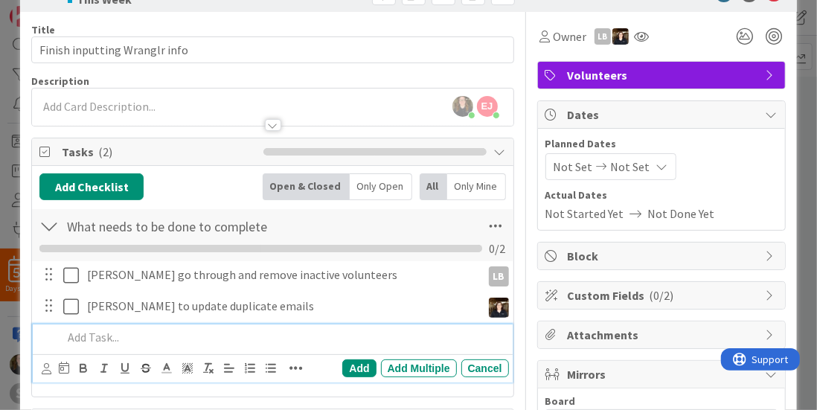 The image size is (817, 410). What do you see at coordinates (560, 401) in the screenshot?
I see `span: Board` at bounding box center [560, 401].